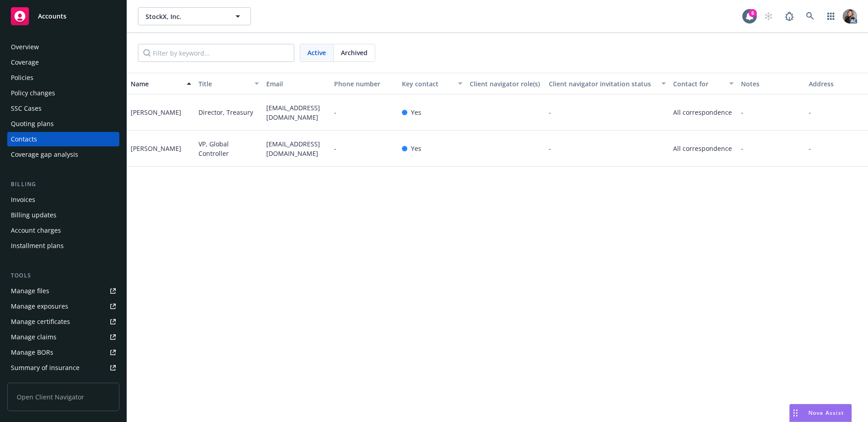 This screenshot has width=868, height=422. What do you see at coordinates (63, 77) in the screenshot?
I see `a: Policies` at bounding box center [63, 77].